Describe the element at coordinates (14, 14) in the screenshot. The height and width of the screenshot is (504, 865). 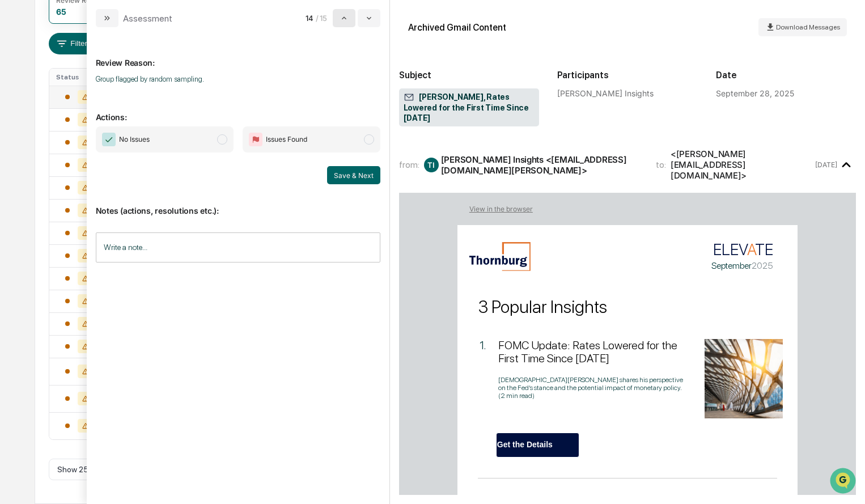
I see `button: Open customer support` at that location.